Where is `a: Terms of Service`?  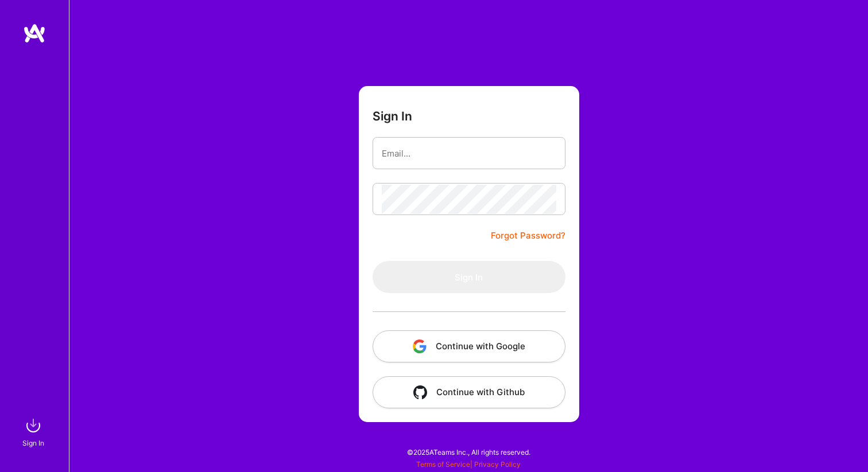 a: Terms of Service is located at coordinates (443, 464).